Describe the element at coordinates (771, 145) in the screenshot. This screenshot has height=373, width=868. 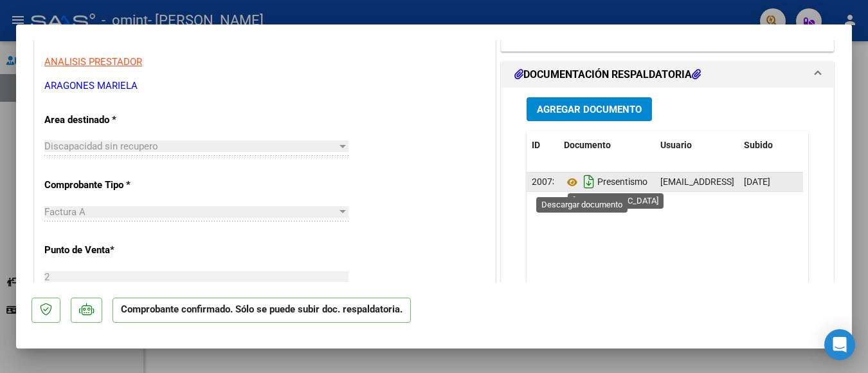
I see `datatable-header-cell: Subido` at that location.